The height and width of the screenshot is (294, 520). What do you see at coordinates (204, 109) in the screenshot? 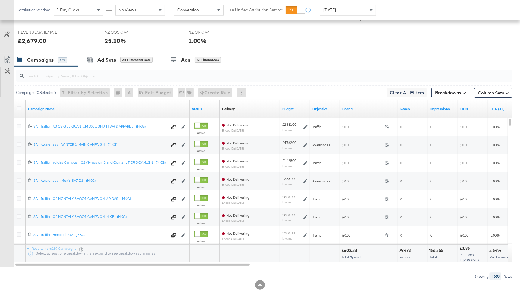
I see `a: Shows the current state of your Ad Campaign.` at bounding box center [204, 109].